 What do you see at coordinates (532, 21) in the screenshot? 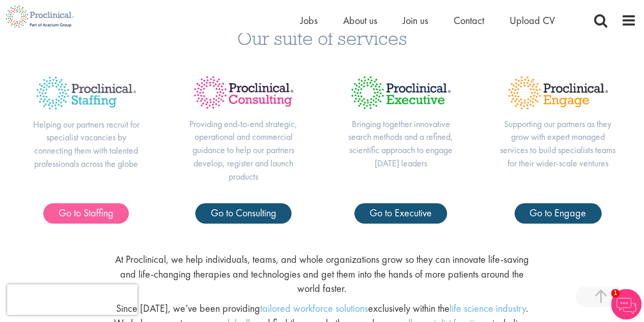
I see `a: Upload CV` at bounding box center [532, 21].